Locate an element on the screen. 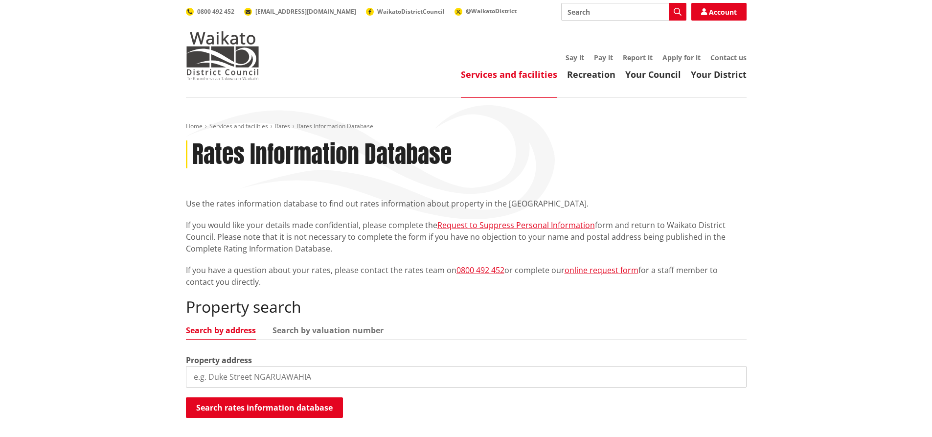 The width and height of the screenshot is (932, 437). a: Search by address is located at coordinates (221, 330).